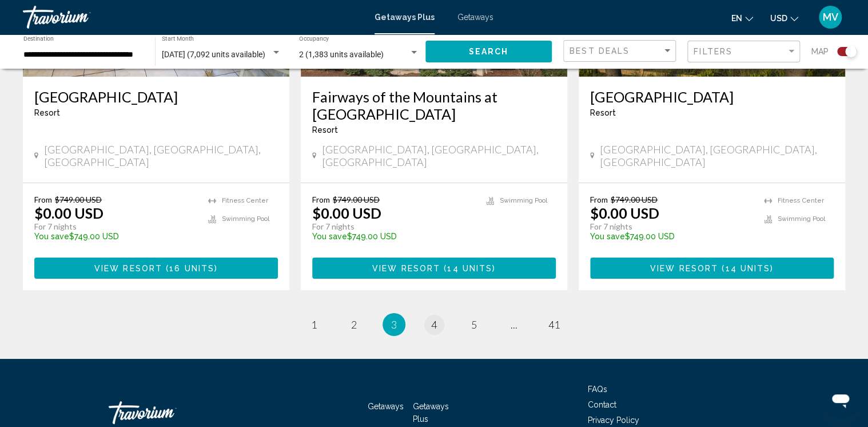  I want to click on span: 4, so click(434, 325).